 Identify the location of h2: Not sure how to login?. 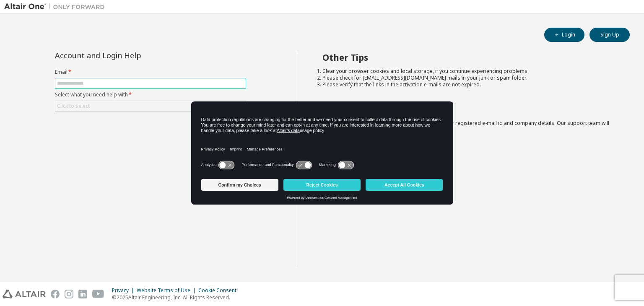
(468, 110).